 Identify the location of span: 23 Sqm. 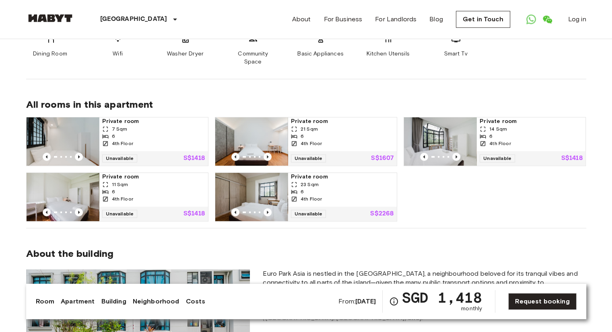
(309, 185).